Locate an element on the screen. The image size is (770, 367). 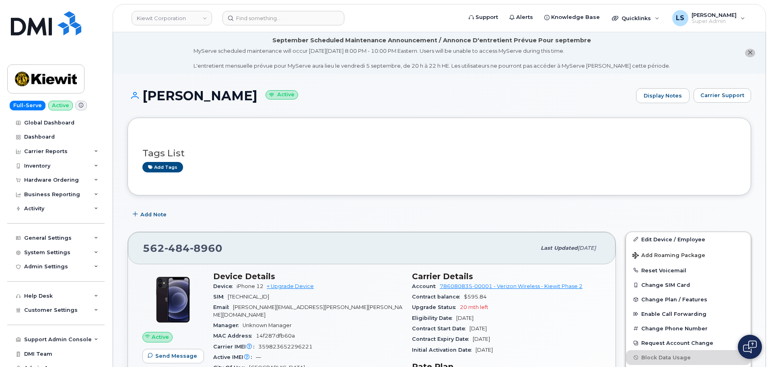
a: 786080835-00001 - Verizon Wireless - Kiewit Phase 2 is located at coordinates (511, 286).